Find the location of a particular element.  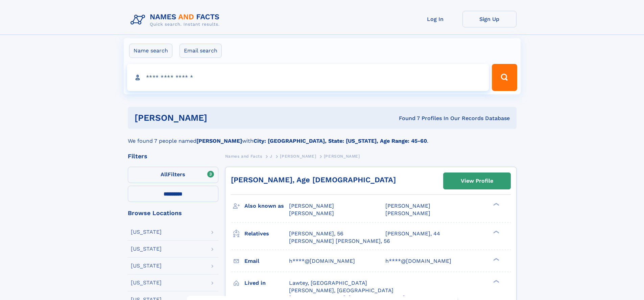

input: search input is located at coordinates (308, 78).